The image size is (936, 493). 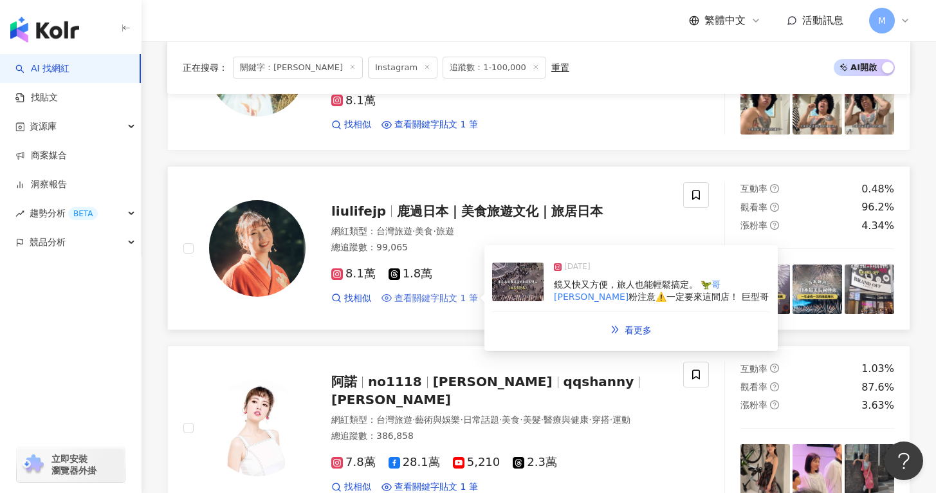 I want to click on span: 美髮, so click(x=532, y=419).